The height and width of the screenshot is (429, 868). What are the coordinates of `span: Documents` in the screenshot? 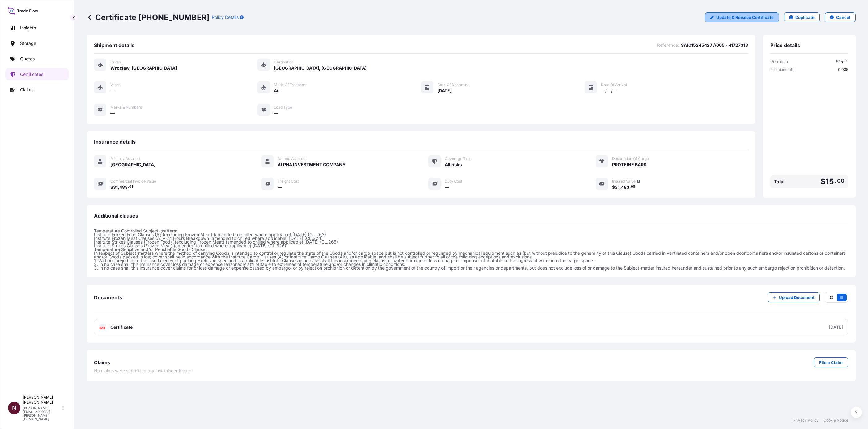 It's located at (108, 297).